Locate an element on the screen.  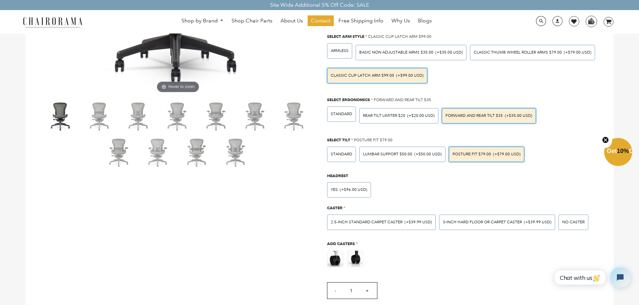
a: Why Us is located at coordinates (400, 21).